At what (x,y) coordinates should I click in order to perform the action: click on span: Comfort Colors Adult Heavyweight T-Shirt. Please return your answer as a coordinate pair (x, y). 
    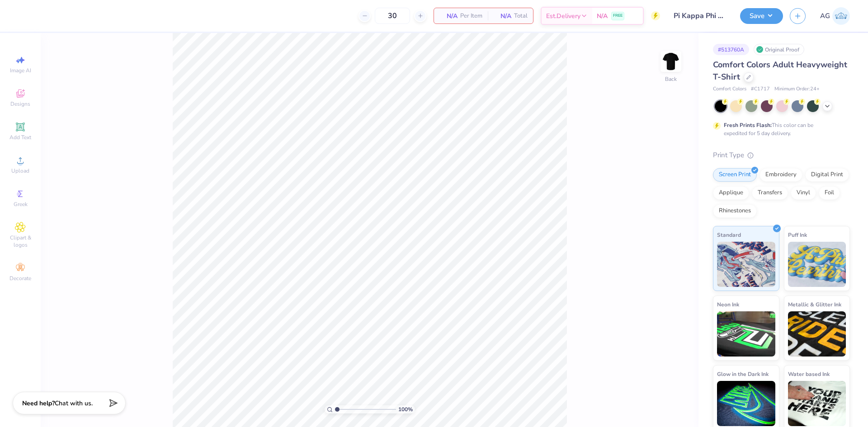
    Looking at the image, I should click on (779, 71).